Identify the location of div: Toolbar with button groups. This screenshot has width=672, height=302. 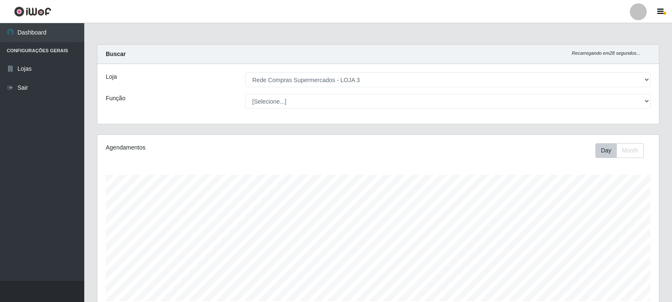
(623, 151).